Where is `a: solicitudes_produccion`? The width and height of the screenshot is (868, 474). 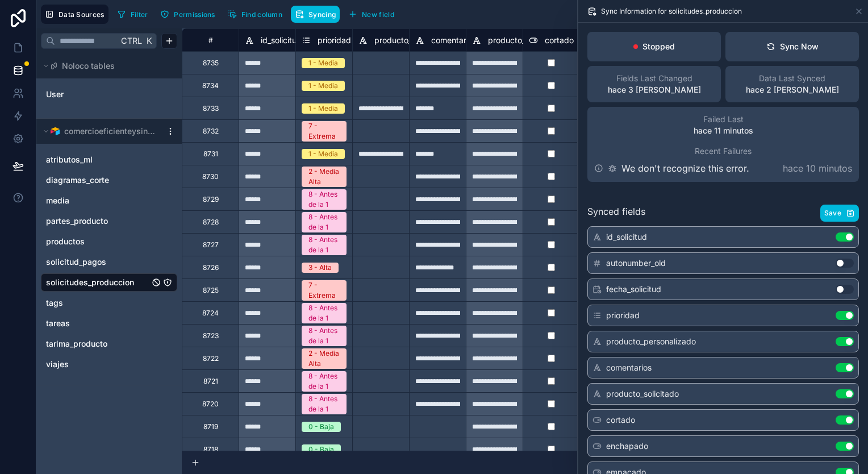
a: solicitudes_produccion is located at coordinates (98, 283).